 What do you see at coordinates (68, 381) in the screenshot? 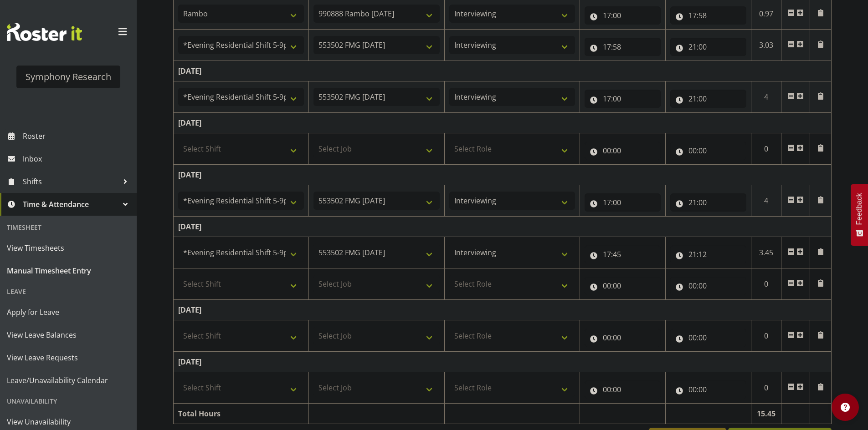
I see `span: Leave/Unavailability Calendar` at bounding box center [68, 381].